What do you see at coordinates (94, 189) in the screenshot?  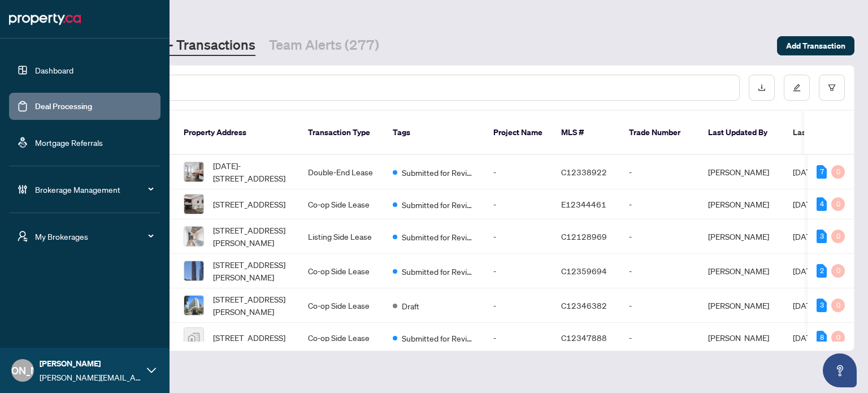 I see `span: Brokerage Management` at bounding box center [94, 189].